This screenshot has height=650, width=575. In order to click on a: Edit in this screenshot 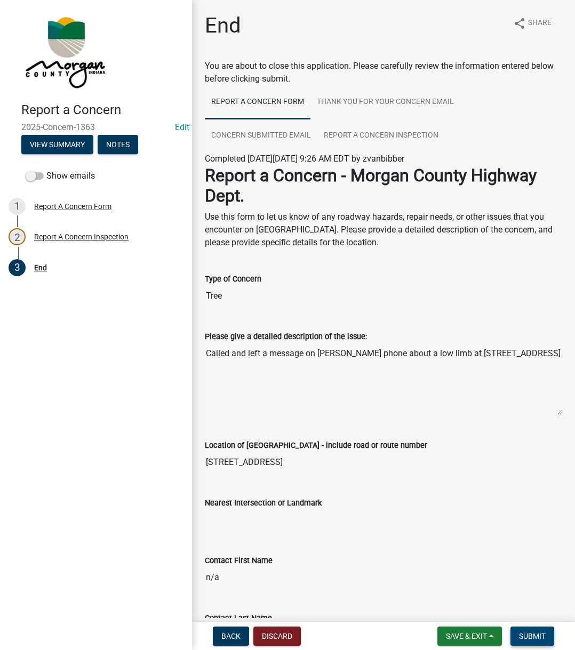, I will do `click(182, 127)`.